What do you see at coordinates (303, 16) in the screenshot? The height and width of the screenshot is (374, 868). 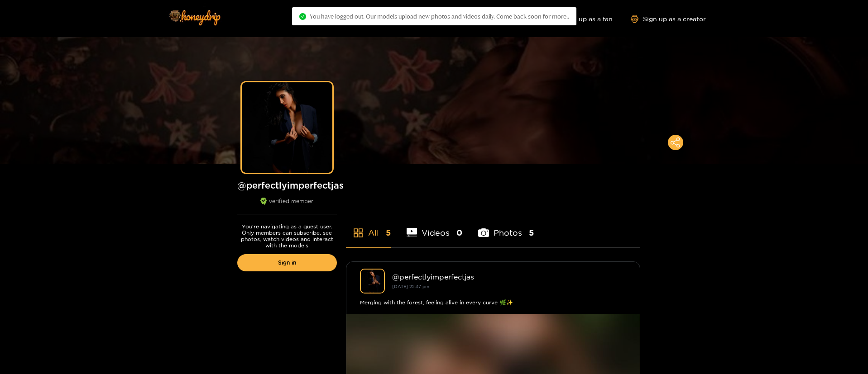 I see `span: check-circle` at bounding box center [303, 16].